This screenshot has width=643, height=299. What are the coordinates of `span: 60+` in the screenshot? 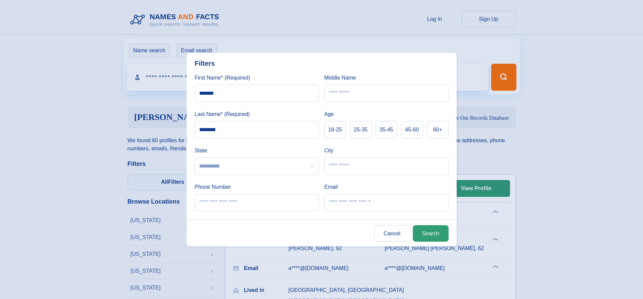 It's located at (437, 130).